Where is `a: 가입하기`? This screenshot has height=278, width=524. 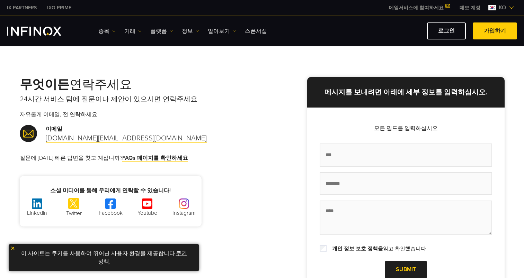
a: 가입하기 is located at coordinates (495, 31).